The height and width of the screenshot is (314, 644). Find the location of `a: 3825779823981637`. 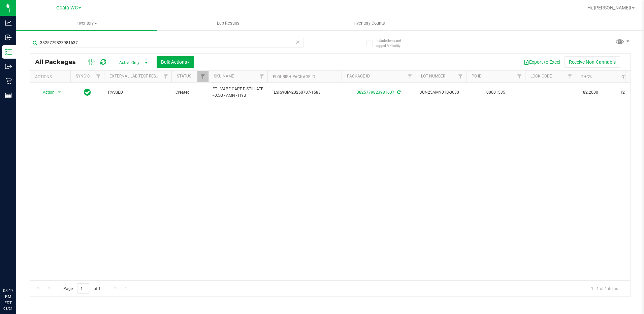

a: 3825779823981637 is located at coordinates (375, 92).